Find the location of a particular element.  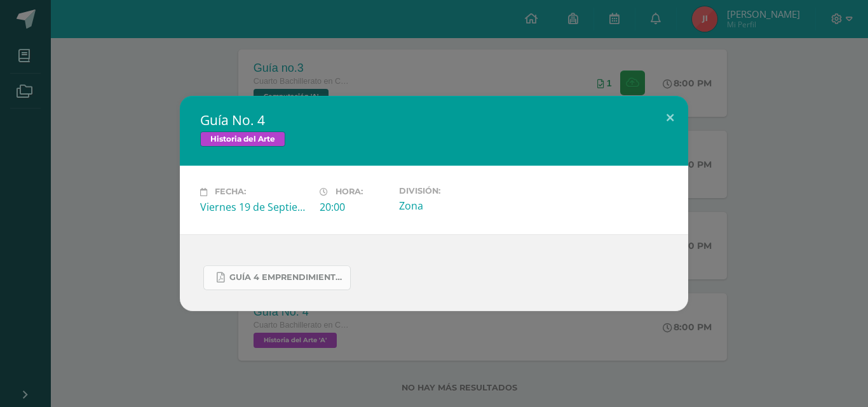

span: Fecha: is located at coordinates (230, 192).